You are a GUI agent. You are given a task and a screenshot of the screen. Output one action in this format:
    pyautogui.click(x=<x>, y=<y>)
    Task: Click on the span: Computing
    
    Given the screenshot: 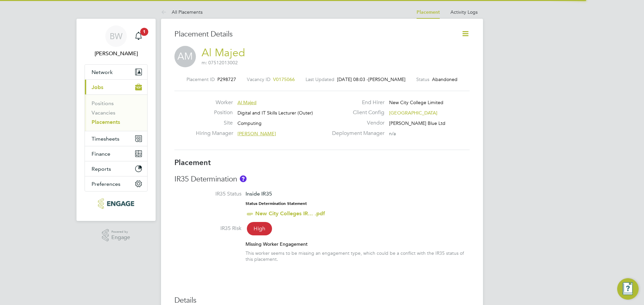 What is the action you would take?
    pyautogui.click(x=250, y=123)
    